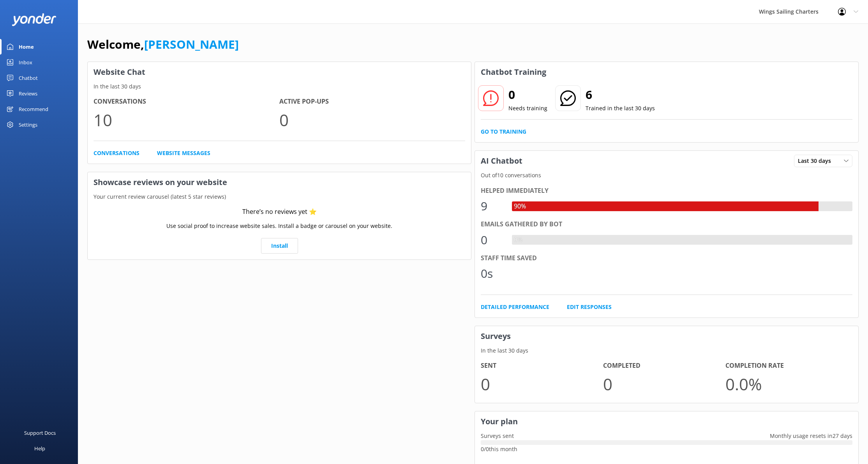 The height and width of the screenshot is (464, 868). I want to click on span: Last 30 days, so click(817, 161).